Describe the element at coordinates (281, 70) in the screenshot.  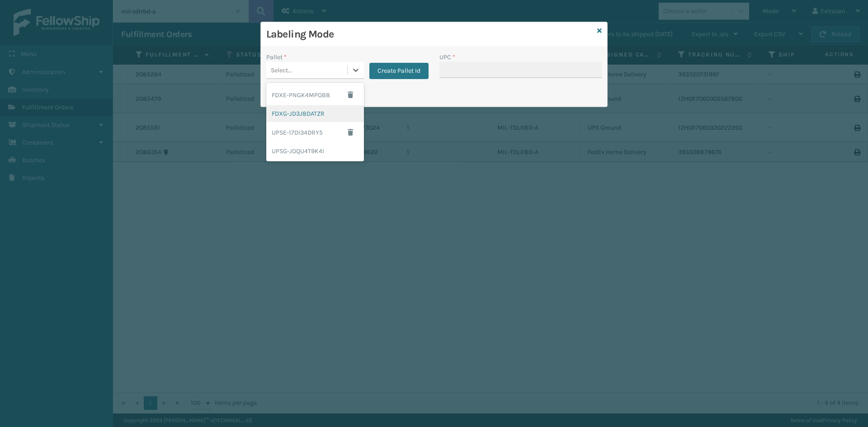
I see `div: Select...` at that location.